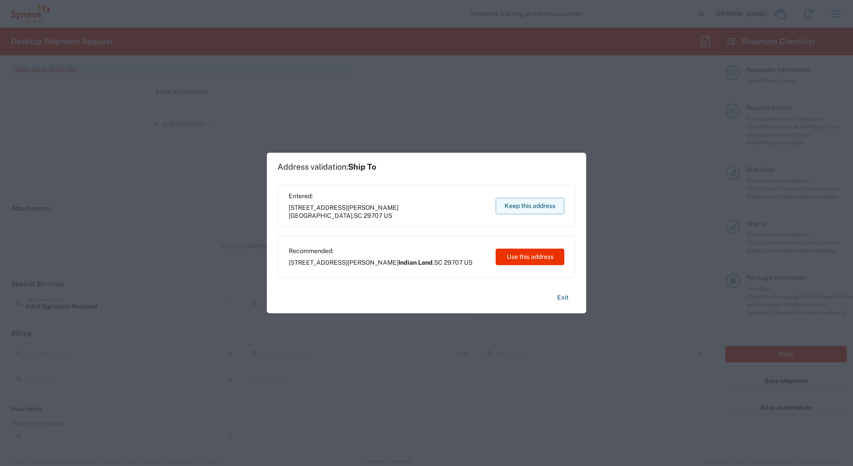 The width and height of the screenshot is (853, 466). What do you see at coordinates (388, 196) in the screenshot?
I see `span: Entered:` at bounding box center [388, 196].